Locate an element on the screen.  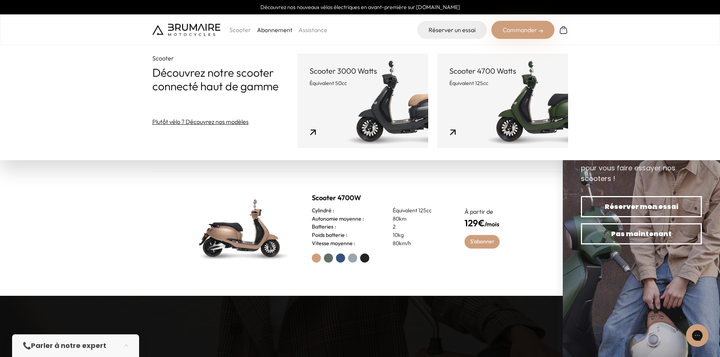
p: Scooter 4700 Watts is located at coordinates (503, 71).